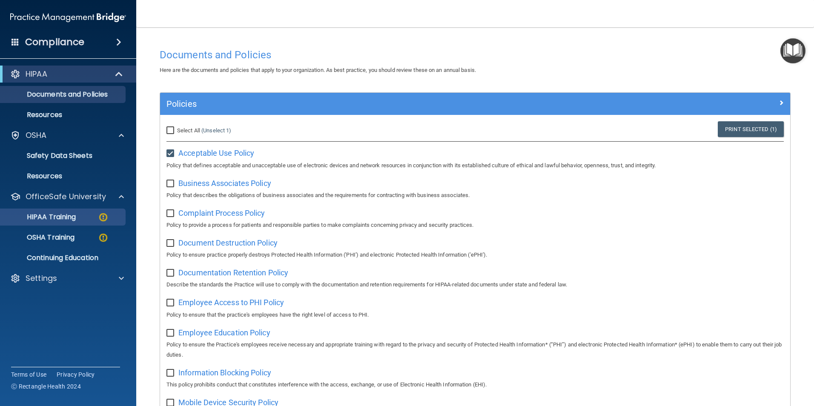  What do you see at coordinates (40, 238) in the screenshot?
I see `p: OSHA Training` at bounding box center [40, 238].